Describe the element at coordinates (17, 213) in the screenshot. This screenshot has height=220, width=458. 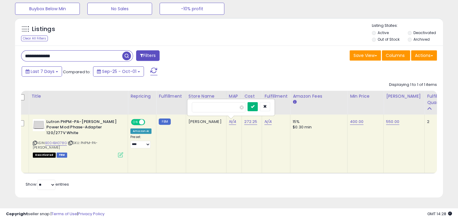
I see `strong: Copyright` at that location.